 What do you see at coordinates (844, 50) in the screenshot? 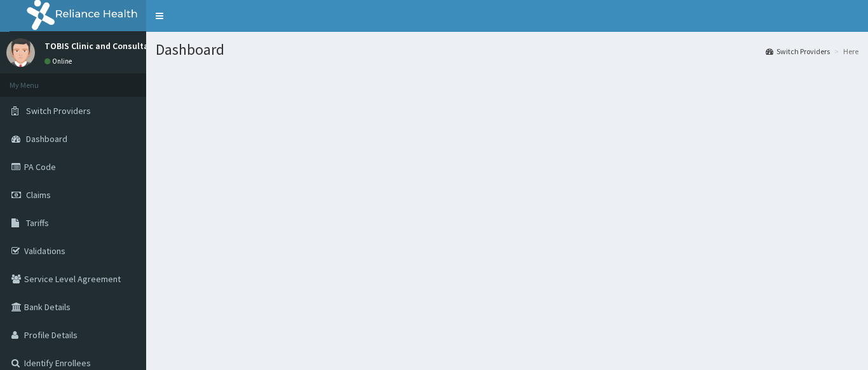
I see `li: Here` at bounding box center [844, 50].